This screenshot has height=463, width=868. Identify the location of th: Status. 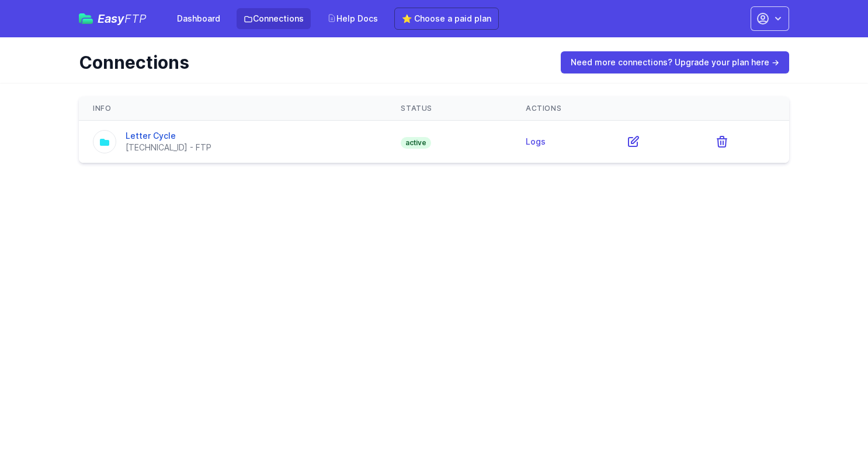
(449, 108).